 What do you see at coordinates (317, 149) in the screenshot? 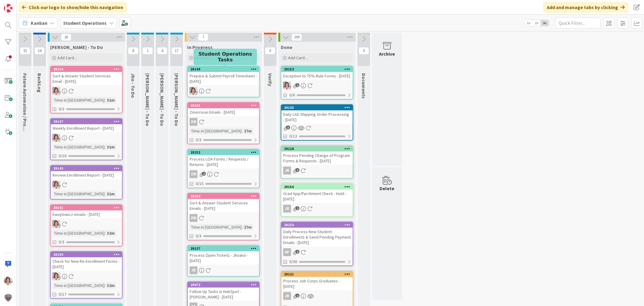
I see `div: 29128` at bounding box center [317, 149].